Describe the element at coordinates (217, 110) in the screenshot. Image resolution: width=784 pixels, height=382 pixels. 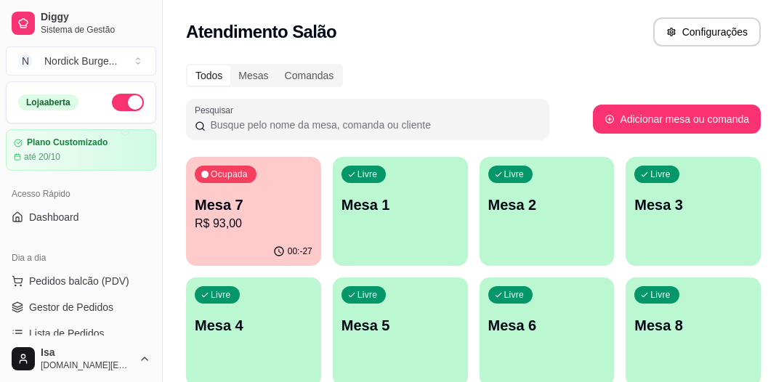
I see `label: Pesquisar` at that location.